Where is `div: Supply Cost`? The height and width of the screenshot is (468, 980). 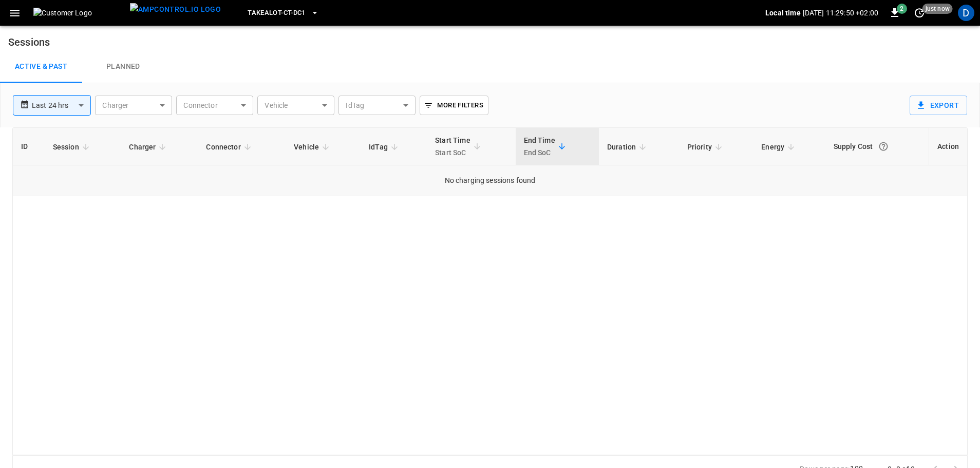 div: Supply Cost is located at coordinates (877, 147).